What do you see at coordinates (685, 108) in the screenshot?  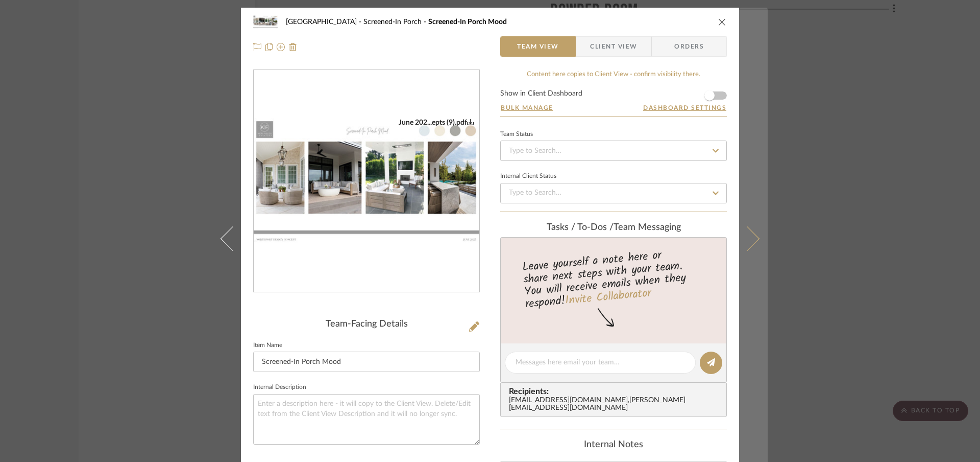 I see `button: Dashboard Settings` at bounding box center [685, 108].